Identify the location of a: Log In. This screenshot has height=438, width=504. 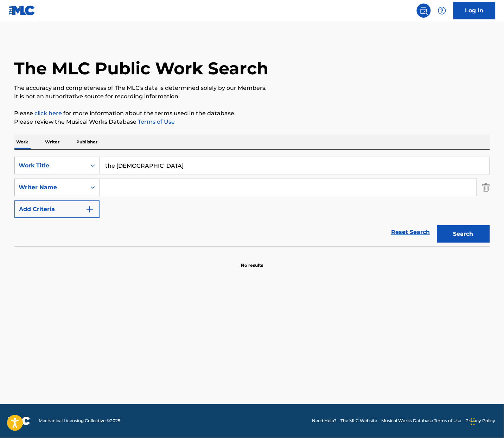
(475, 10).